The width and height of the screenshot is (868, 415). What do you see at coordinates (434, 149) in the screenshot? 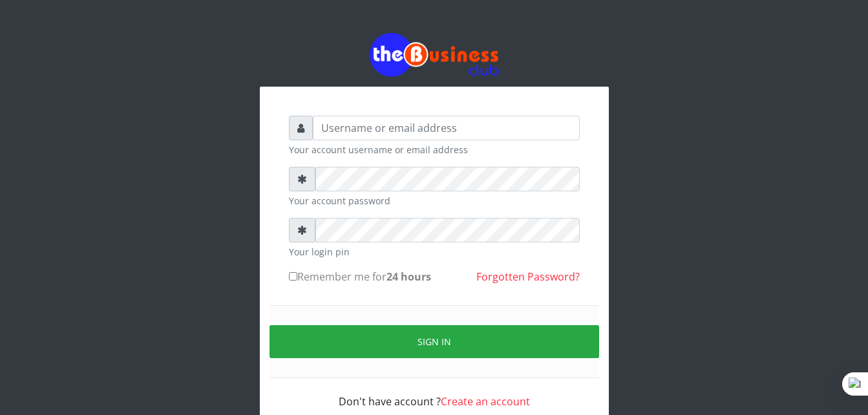
I see `small: Your account username or email address` at bounding box center [434, 149].